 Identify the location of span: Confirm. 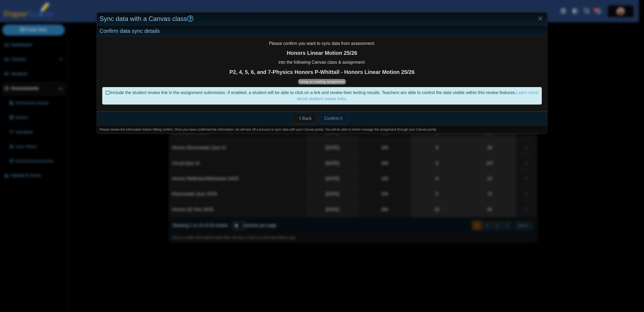
(334, 118).